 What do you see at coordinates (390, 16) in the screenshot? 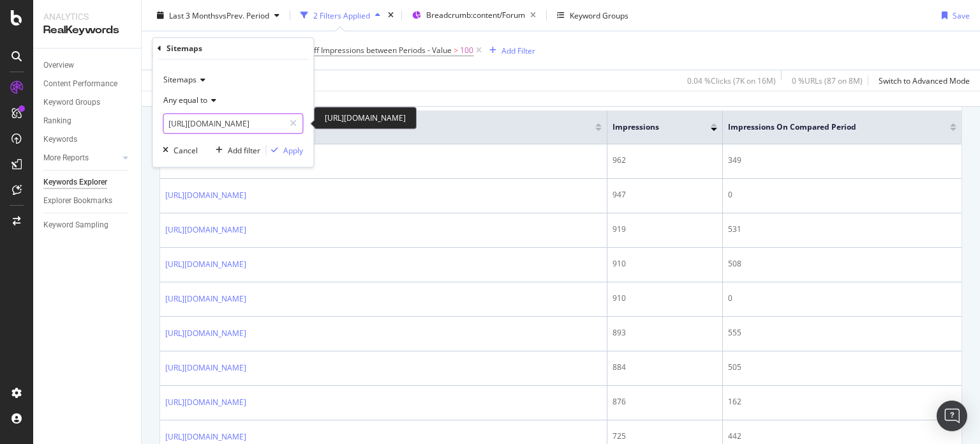
I see `div: times` at bounding box center [390, 16].